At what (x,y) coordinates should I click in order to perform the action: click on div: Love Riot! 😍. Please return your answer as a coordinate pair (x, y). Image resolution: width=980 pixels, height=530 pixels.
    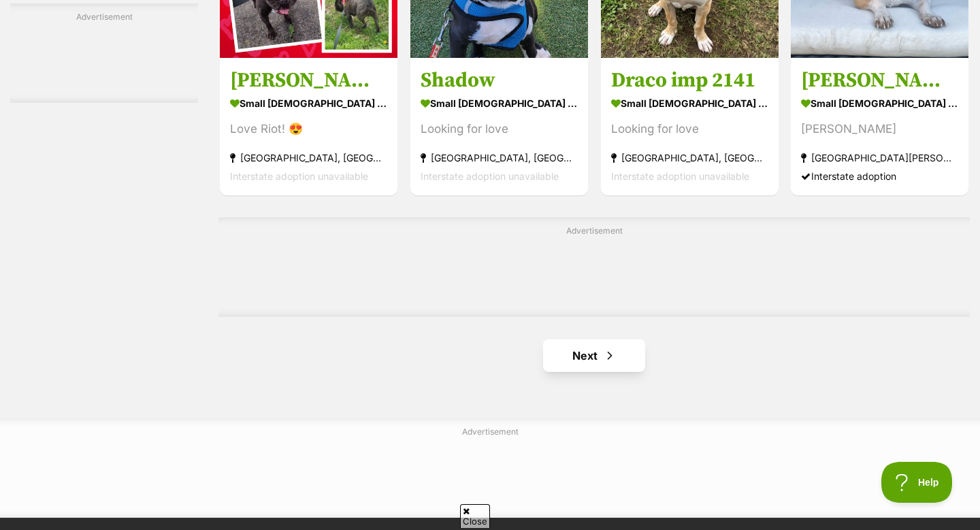
    Looking at the image, I should click on (308, 129).